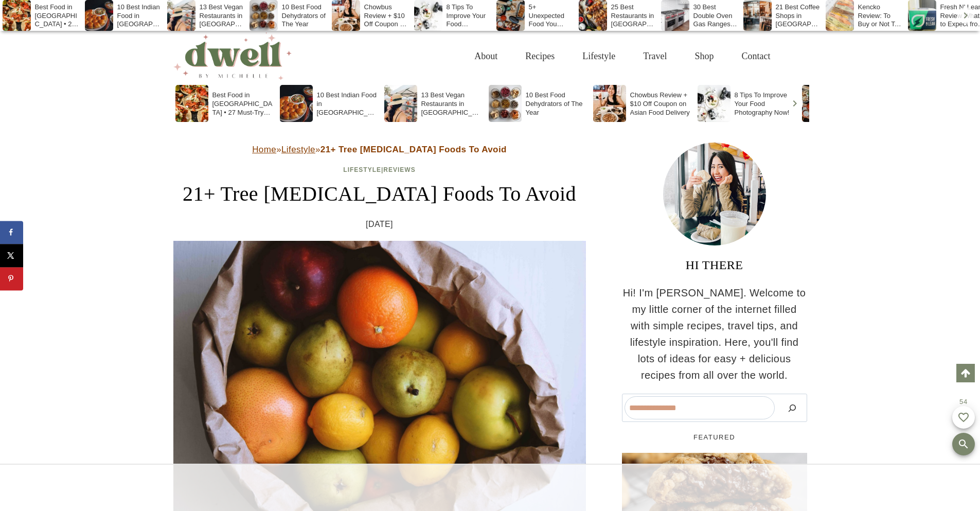 The image size is (980, 511). Describe the element at coordinates (714, 265) in the screenshot. I see `h3: HI THERE` at that location.